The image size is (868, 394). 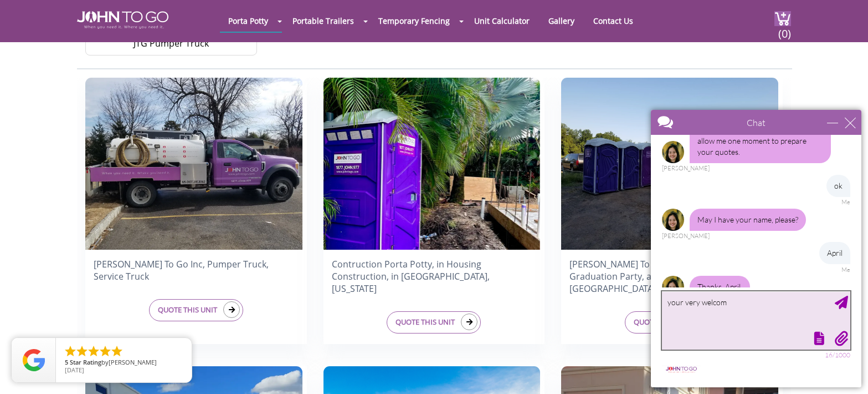 I want to click on img: Review Rating, so click(x=34, y=360).